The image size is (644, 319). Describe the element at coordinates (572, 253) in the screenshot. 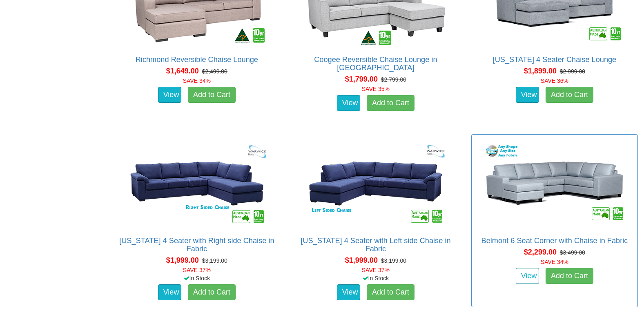

I see `del: $3,499.00` at that location.